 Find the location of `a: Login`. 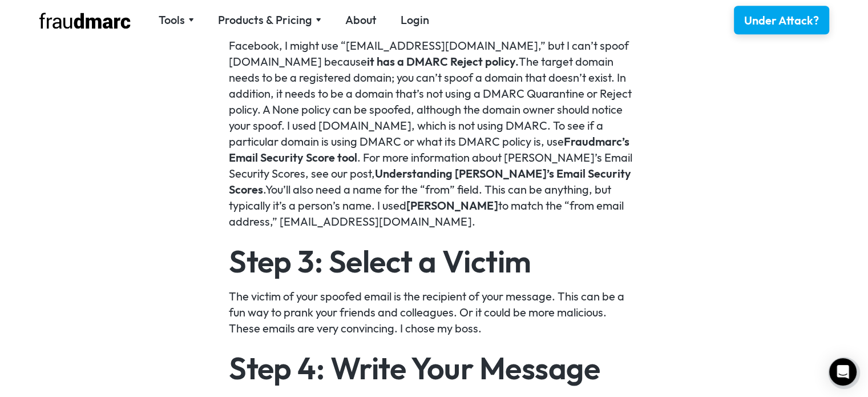

a: Login is located at coordinates (415, 20).